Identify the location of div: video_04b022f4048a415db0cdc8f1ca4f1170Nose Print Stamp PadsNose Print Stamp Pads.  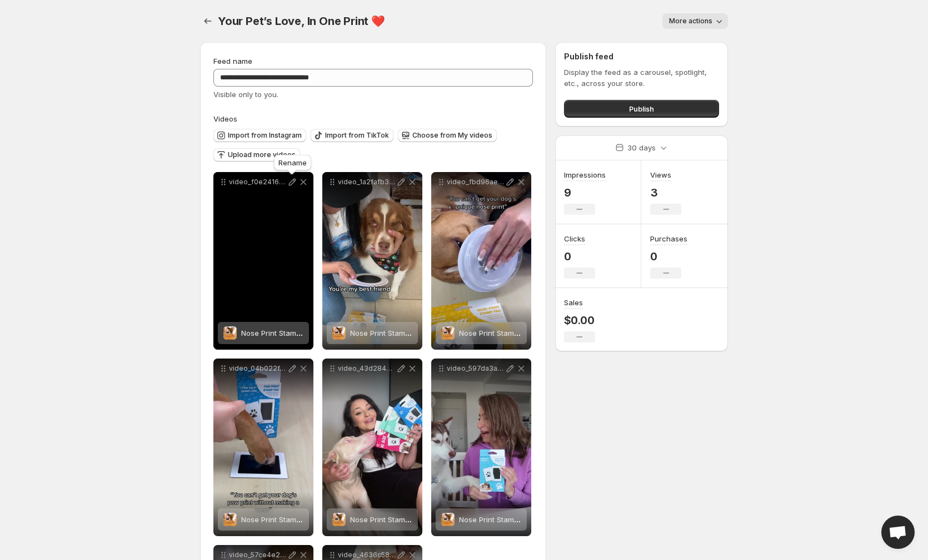
(263, 447).